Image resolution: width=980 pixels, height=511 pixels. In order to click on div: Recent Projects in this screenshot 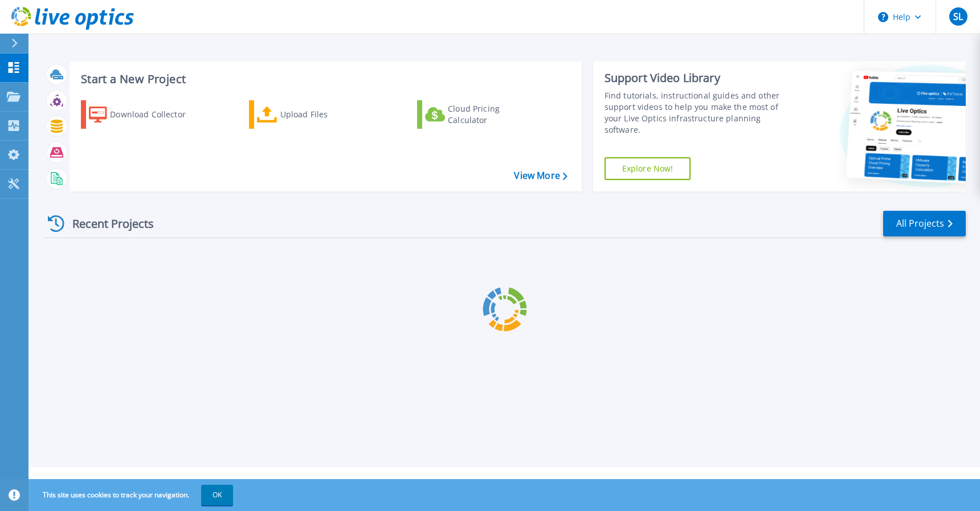, I will do `click(107, 223)`.